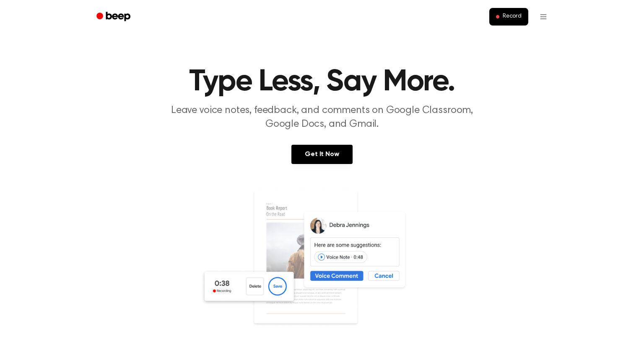 This screenshot has width=644, height=351. What do you see at coordinates (322, 154) in the screenshot?
I see `a: Get It Now` at bounding box center [322, 154].